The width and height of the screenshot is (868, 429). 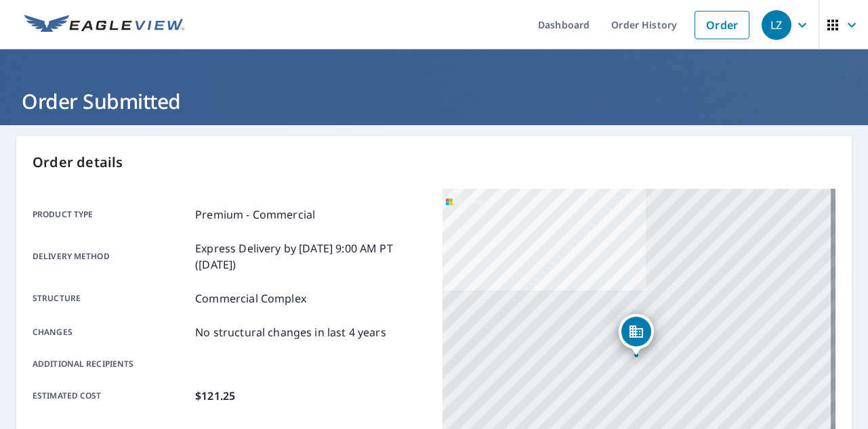 I want to click on div: LZ, so click(x=776, y=25).